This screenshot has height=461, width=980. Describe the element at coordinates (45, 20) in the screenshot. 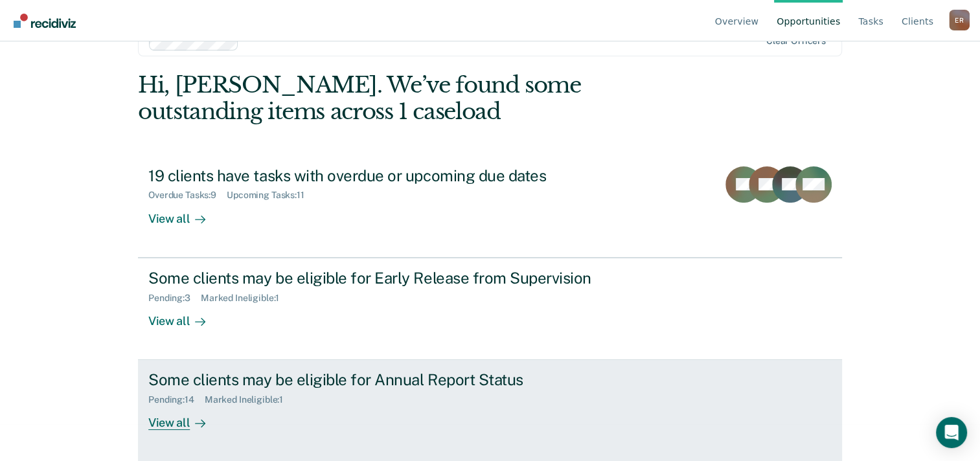

I see `img: Recidiviz` at that location.